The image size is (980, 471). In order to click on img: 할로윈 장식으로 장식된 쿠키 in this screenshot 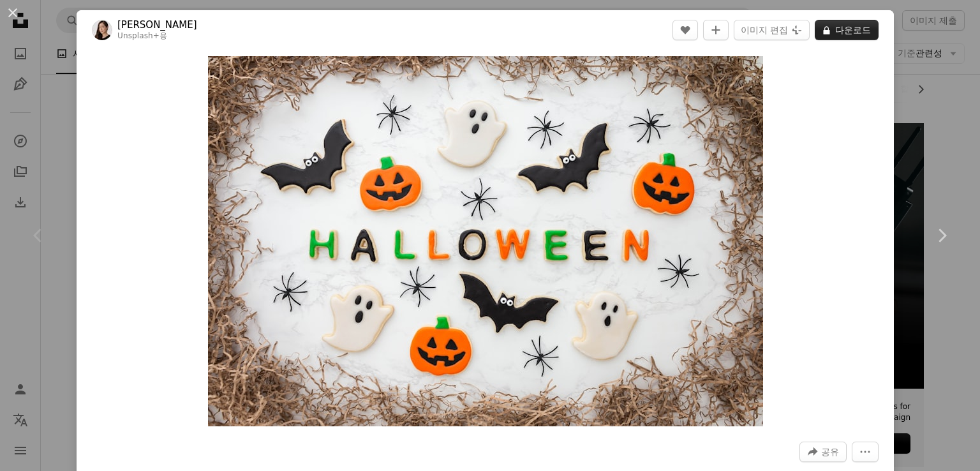, I will do `click(486, 241)`.